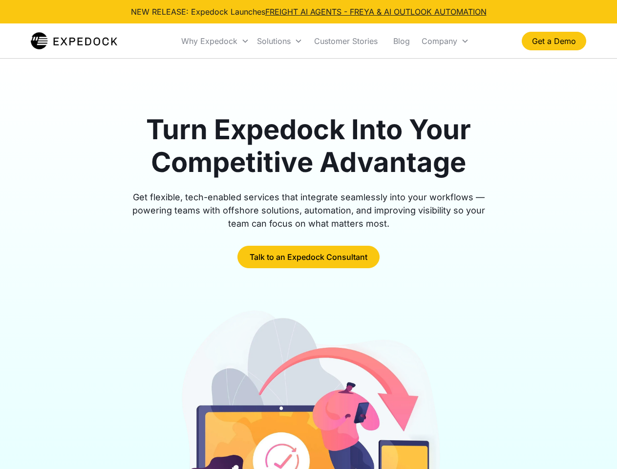 Image resolution: width=617 pixels, height=469 pixels. What do you see at coordinates (309, 146) in the screenshot?
I see `h1: Turn Expedock Into Your Competitive Advantage` at bounding box center [309, 146].